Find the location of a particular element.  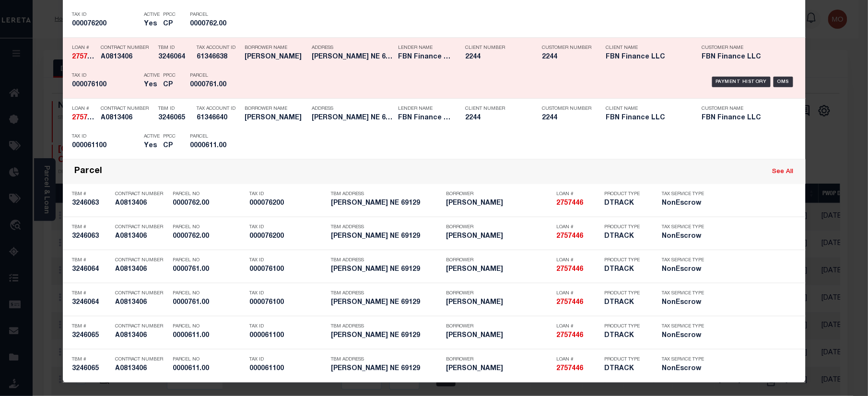

p: Active is located at coordinates (152, 76).